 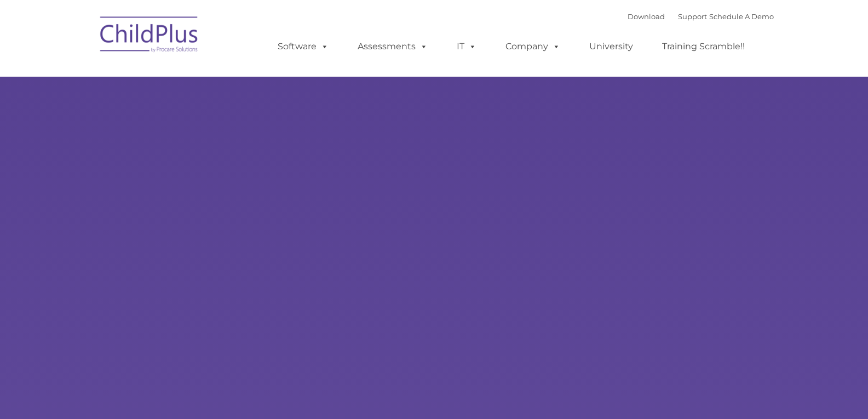 I want to click on a: Support, so click(x=692, y=17).